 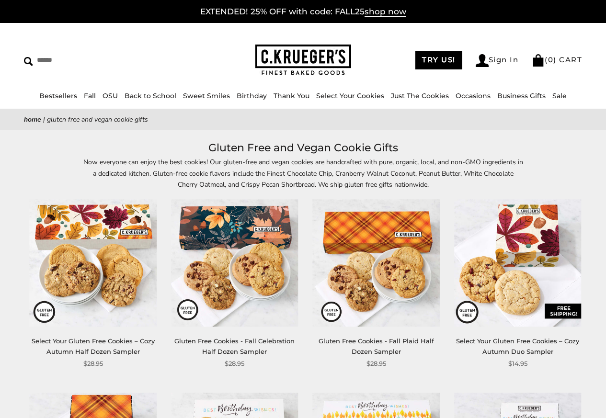 What do you see at coordinates (206, 96) in the screenshot?
I see `a: Sweet Smiles` at bounding box center [206, 96].